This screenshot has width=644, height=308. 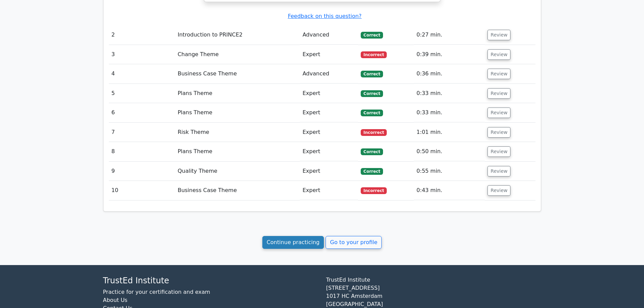 I want to click on td: 0:55 min., so click(x=449, y=171).